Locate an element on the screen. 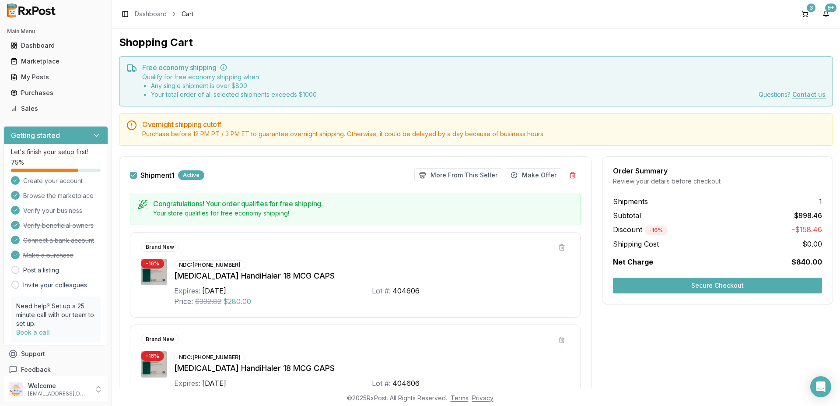 This screenshot has height=406, width=840. a: Invite your colleagues is located at coordinates (55, 285).